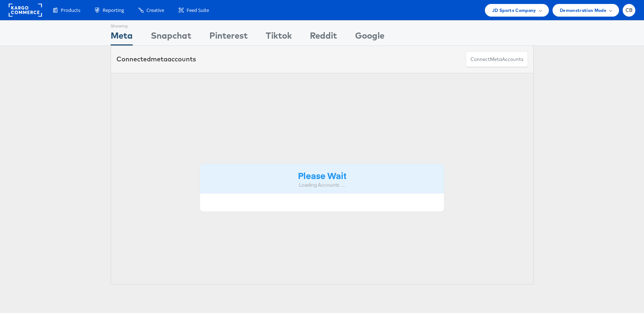 This screenshot has height=313, width=644. What do you see at coordinates (155, 10) in the screenshot?
I see `span: Creative` at bounding box center [155, 10].